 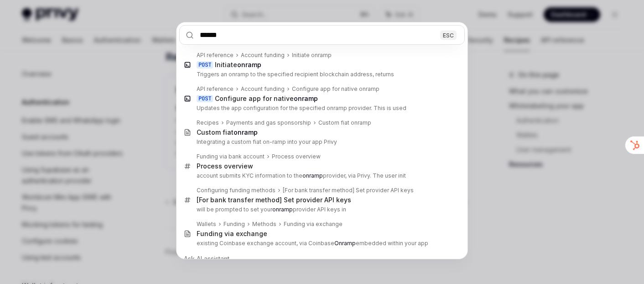 What do you see at coordinates (321, 209) in the screenshot?
I see `p: will be prompted to set your provider API keys in` at bounding box center [321, 209].